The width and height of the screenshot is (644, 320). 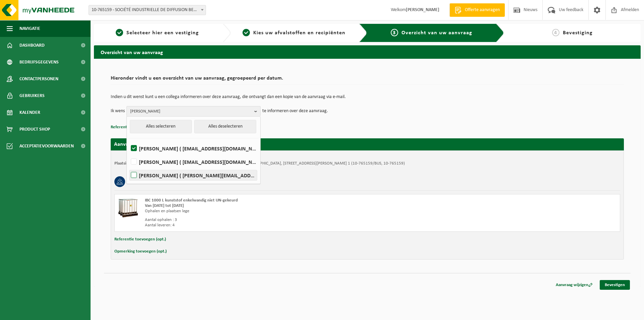 What do you see at coordinates (269, 225) in the screenshot?
I see `div: Aantal leveren: 4` at bounding box center [269, 225].